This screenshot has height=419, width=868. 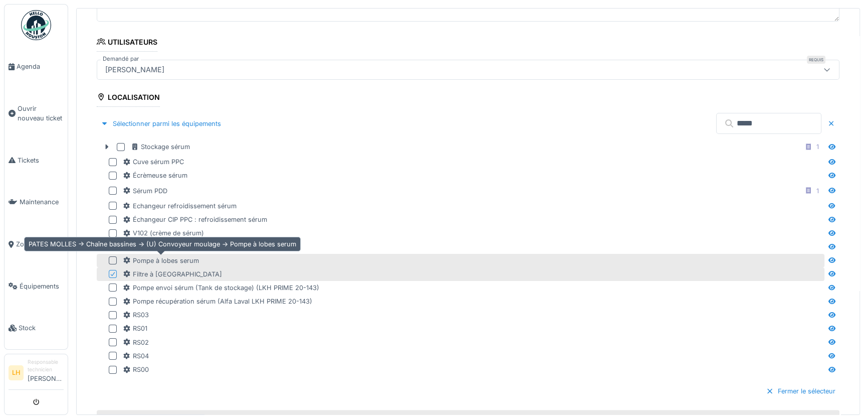 What do you see at coordinates (145, 190) in the screenshot?
I see `div: Sérum PDD` at bounding box center [145, 190].